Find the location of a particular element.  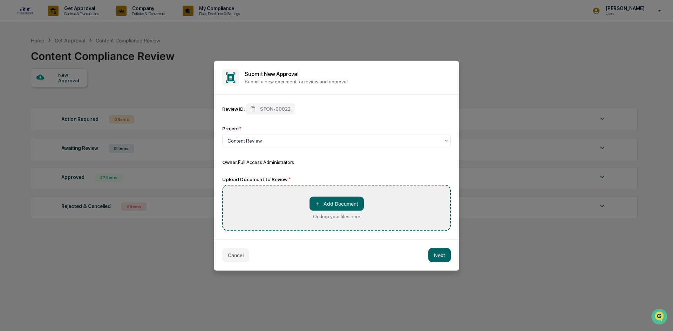

div: Start new chat is located at coordinates (69, 57).